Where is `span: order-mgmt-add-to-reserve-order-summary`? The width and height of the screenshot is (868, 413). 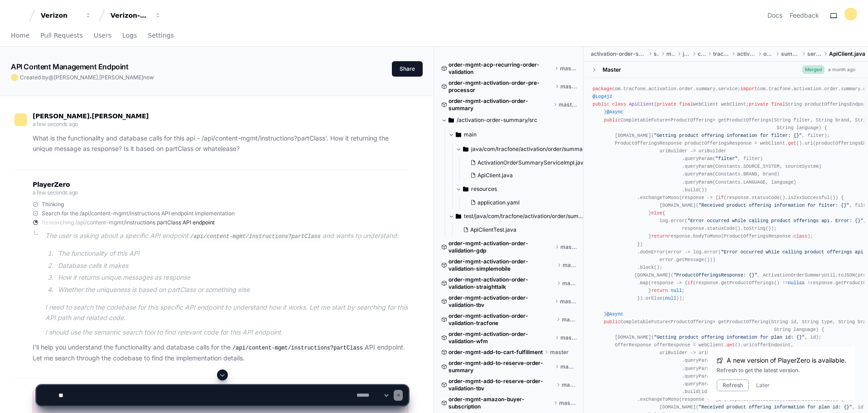 span: order-mgmt-add-to-reserve-order-summary is located at coordinates (501, 367).